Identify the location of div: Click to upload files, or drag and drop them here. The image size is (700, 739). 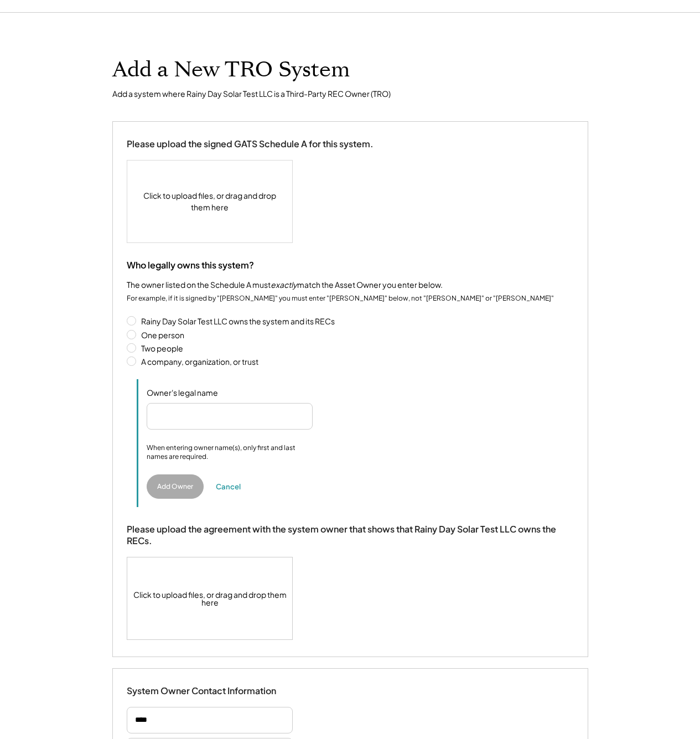
(211, 598).